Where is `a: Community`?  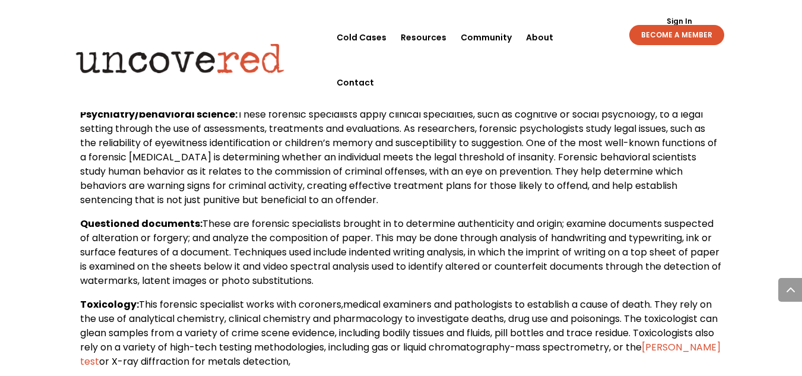 a: Community is located at coordinates (486, 37).